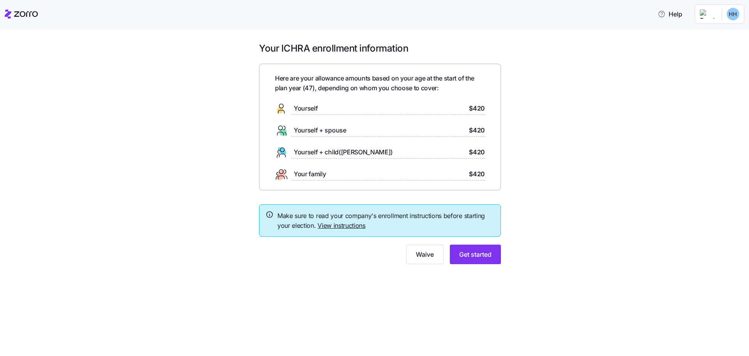 This screenshot has height=356, width=749. Describe the element at coordinates (306, 108) in the screenshot. I see `span: Yourself` at that location.